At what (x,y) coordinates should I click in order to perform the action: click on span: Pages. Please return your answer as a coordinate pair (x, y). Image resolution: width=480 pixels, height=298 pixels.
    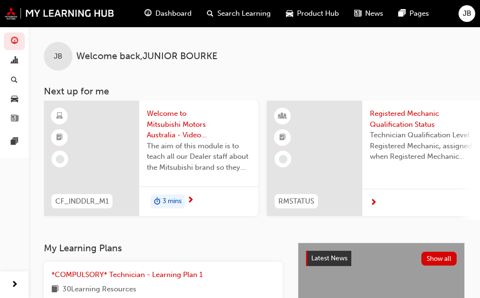
    Looking at the image, I should click on (419, 13).